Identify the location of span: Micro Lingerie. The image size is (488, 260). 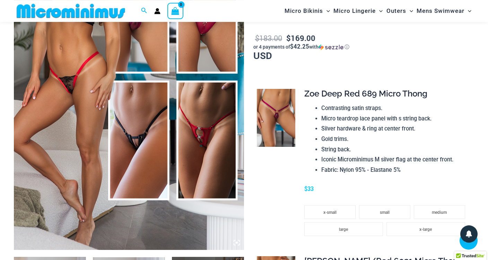
(355, 11).